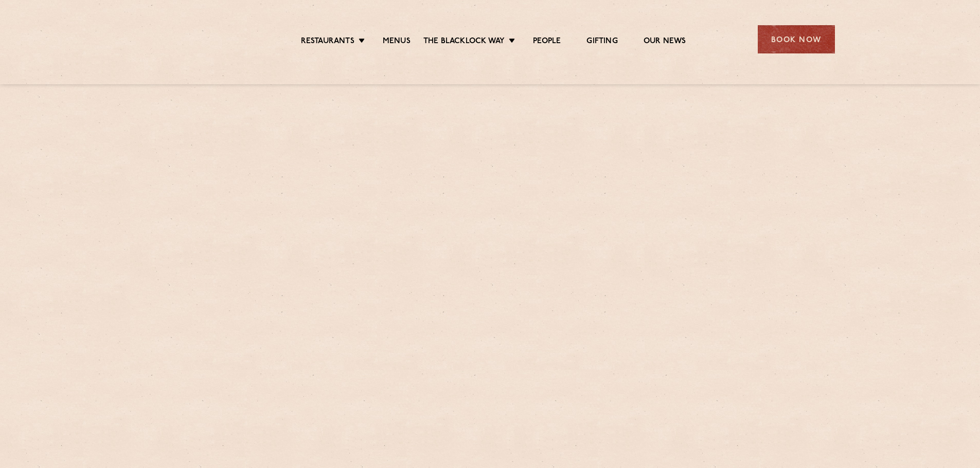  Describe the element at coordinates (328, 42) in the screenshot. I see `a: Restaurants` at that location.